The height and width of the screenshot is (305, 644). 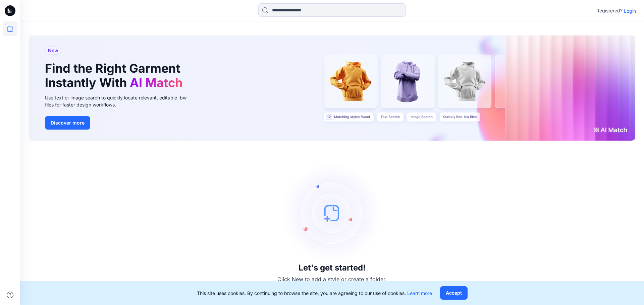 What do you see at coordinates (332, 213) in the screenshot?
I see `img: empty-state-image.svg` at bounding box center [332, 213].